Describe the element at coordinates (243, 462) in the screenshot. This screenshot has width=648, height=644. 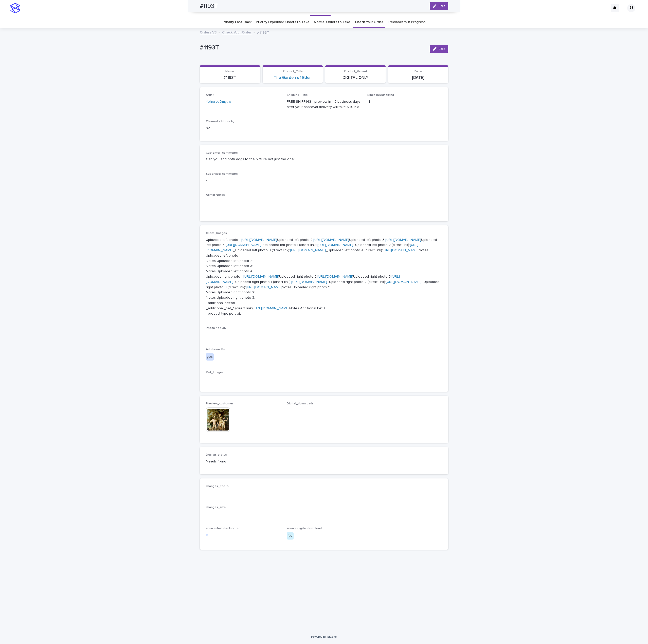
I see `p: Needs fixing` at that location.